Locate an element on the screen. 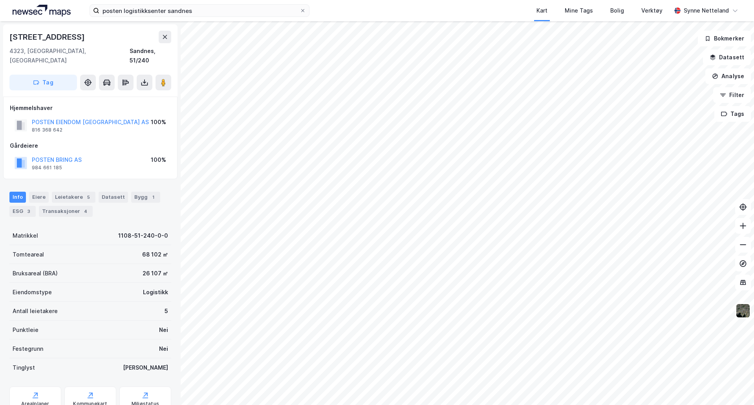 This screenshot has height=405, width=754. div: Eiere is located at coordinates (39, 197).